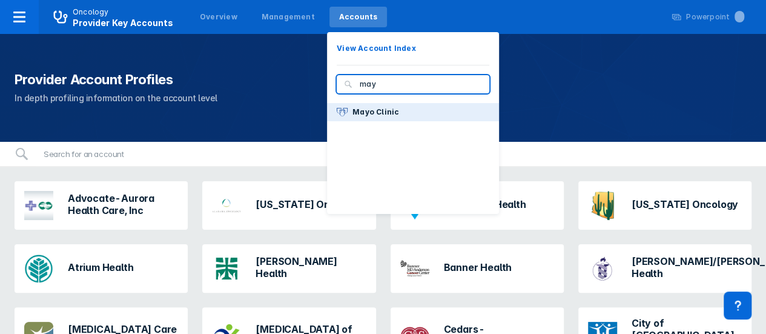 This screenshot has height=334, width=766. Describe the element at coordinates (101, 268) in the screenshot. I see `a: Atrium Health` at that location.